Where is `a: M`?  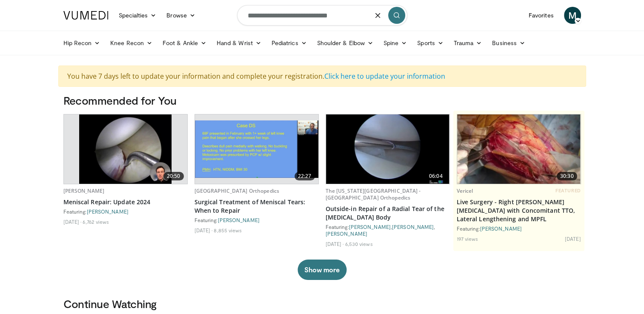 a: M is located at coordinates (572, 15).